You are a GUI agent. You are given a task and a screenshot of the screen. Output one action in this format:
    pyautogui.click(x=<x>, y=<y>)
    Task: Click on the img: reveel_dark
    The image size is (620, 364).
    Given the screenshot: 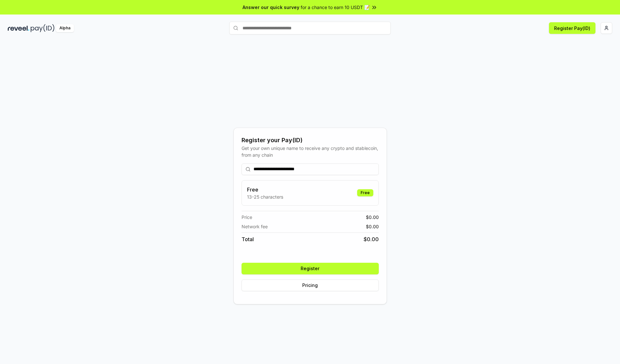 What is the action you would take?
    pyautogui.click(x=19, y=28)
    